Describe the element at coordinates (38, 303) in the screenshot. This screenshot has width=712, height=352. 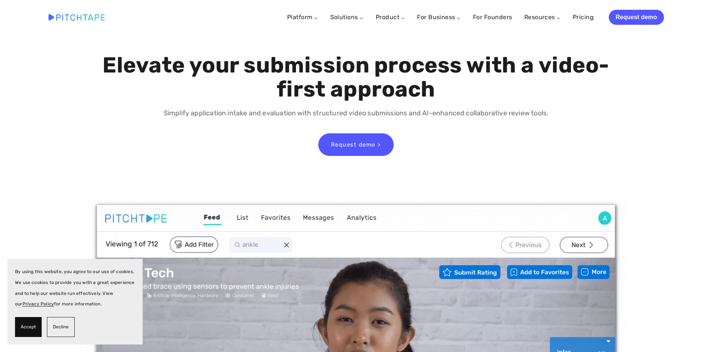
I see `a: Privacy Policy` at that location.